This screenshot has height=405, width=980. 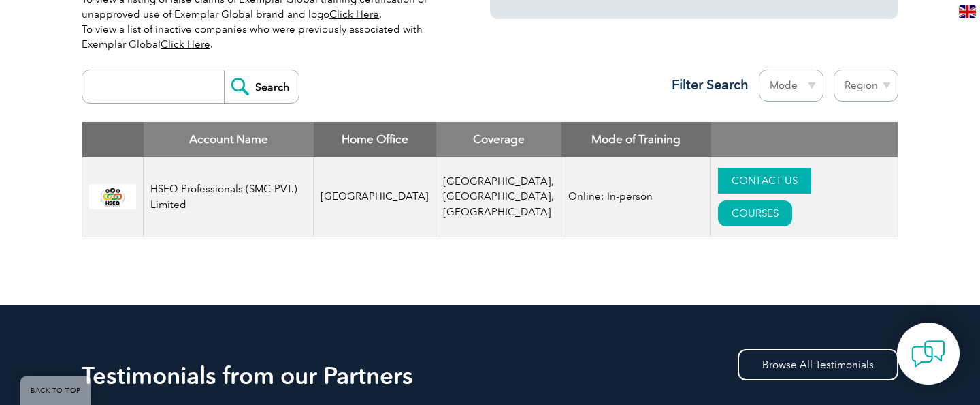 I want to click on th: Home Office: activate to sort column ascending, so click(x=375, y=140).